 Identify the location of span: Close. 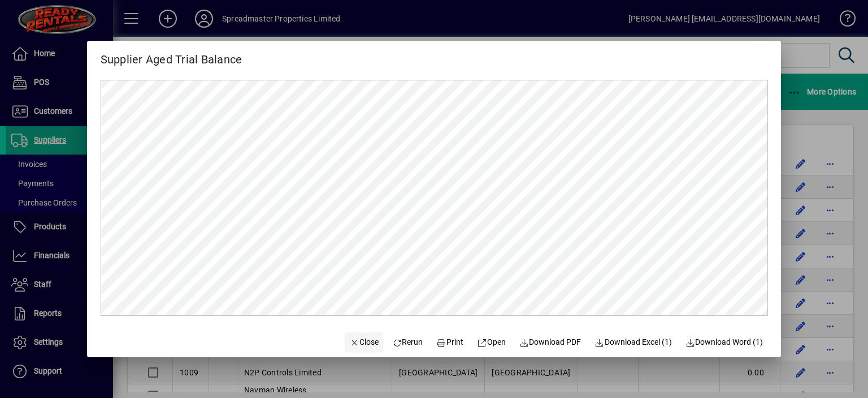
(364, 342).